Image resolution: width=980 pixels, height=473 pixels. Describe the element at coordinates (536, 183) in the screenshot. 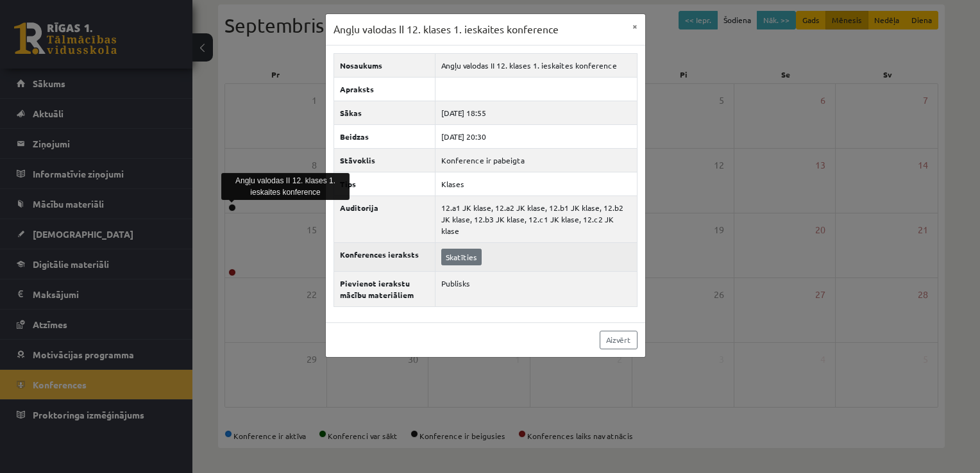

I see `td: Klases` at that location.